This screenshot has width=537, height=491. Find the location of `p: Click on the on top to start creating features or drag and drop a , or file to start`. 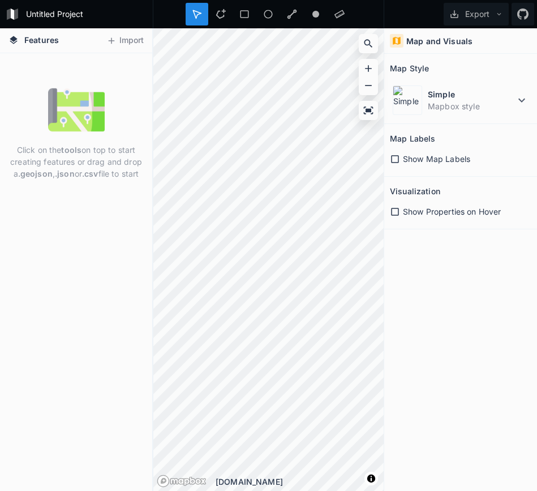

p: Click on the on top to start creating features or drag and drop a , or file to start is located at coordinates (76, 161).